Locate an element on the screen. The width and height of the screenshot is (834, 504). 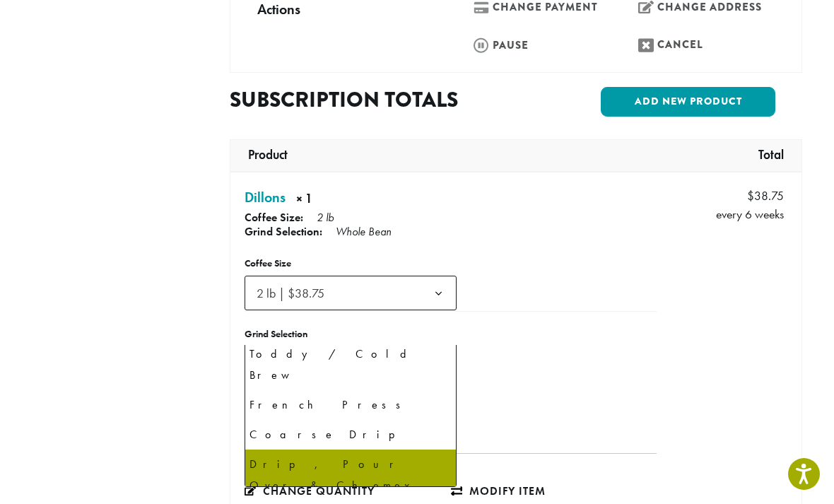
li: Toddy / Cold Brew is located at coordinates (351, 365).